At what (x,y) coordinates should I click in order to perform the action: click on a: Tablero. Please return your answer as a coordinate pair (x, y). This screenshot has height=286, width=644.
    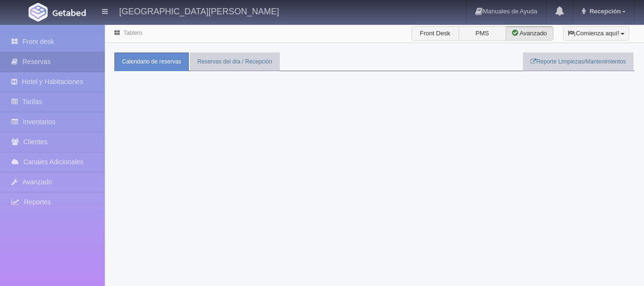
    Looking at the image, I should click on (133, 33).